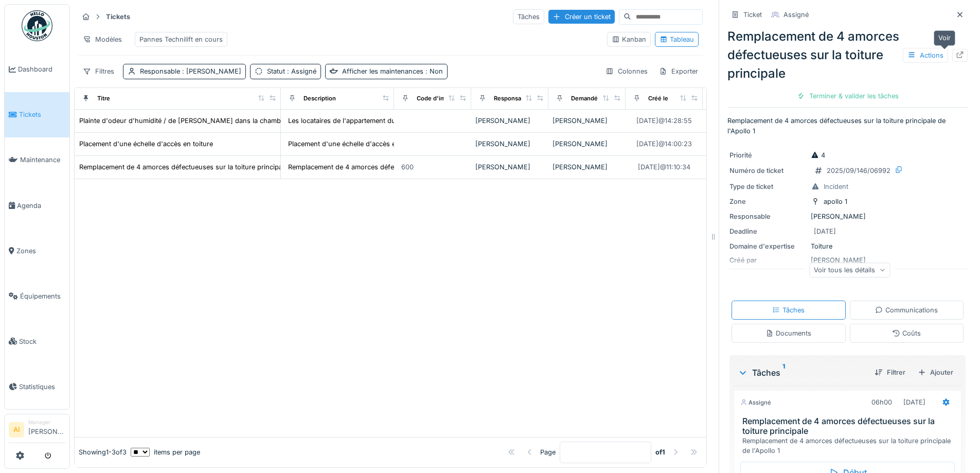 This screenshot has height=473, width=980. I want to click on div: Documents, so click(788, 333).